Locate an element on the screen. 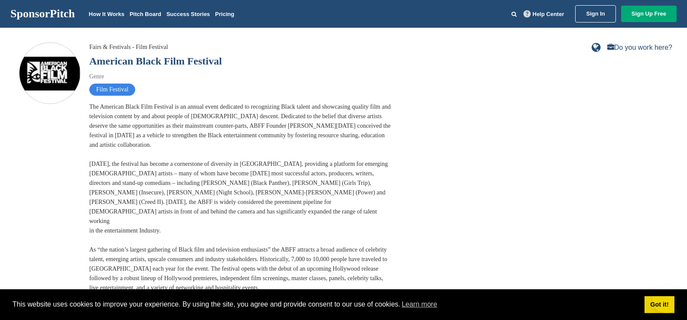  a: Sign Up Free is located at coordinates (649, 14).